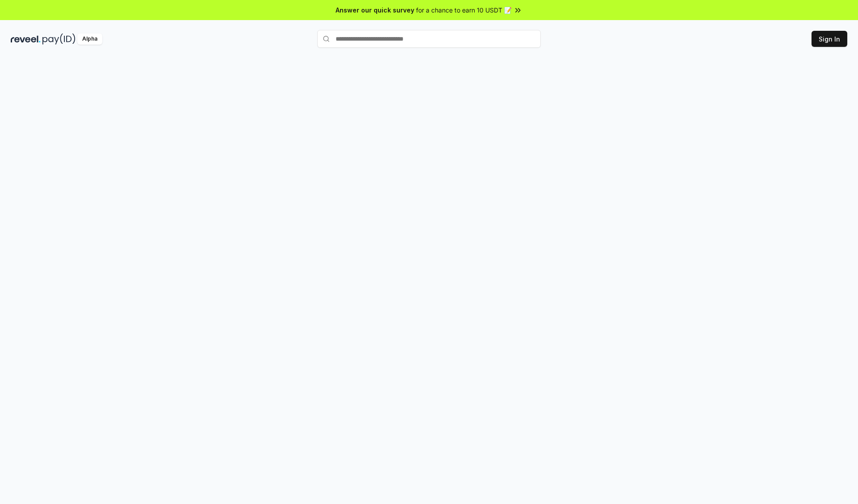 The height and width of the screenshot is (504, 858). Describe the element at coordinates (463, 10) in the screenshot. I see `span: for a chance to earn 10 USDT 📝` at that location.